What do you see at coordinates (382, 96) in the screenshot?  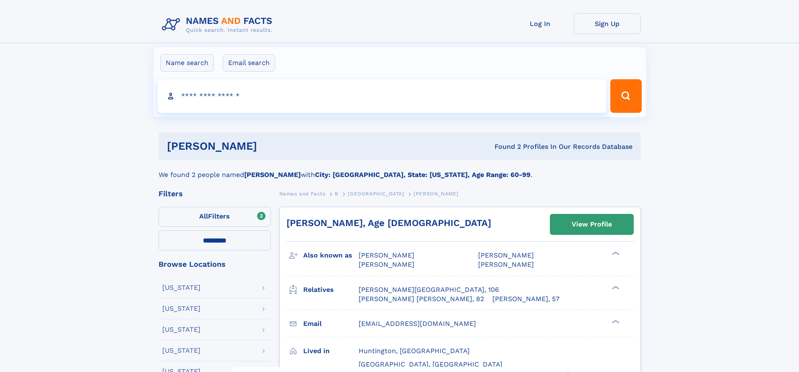 I see `input: search input` at bounding box center [382, 96].